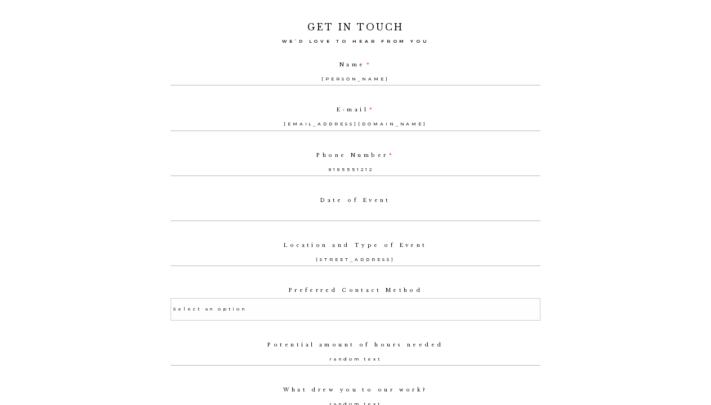 This screenshot has height=405, width=711. What do you see at coordinates (355, 215) in the screenshot?
I see `input: Use the arrow keys to pick a date` at bounding box center [355, 215].